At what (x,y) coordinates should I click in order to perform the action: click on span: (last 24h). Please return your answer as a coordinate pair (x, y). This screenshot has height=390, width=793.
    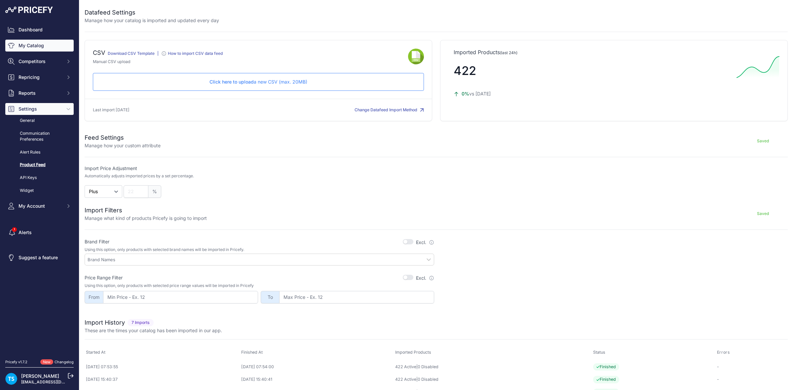
    Looking at the image, I should click on (508, 53).